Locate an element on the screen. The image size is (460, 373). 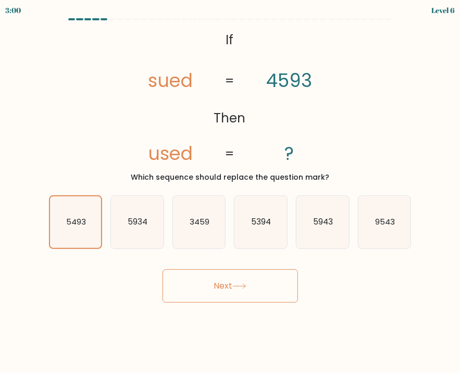
tspan: used is located at coordinates (171, 153).